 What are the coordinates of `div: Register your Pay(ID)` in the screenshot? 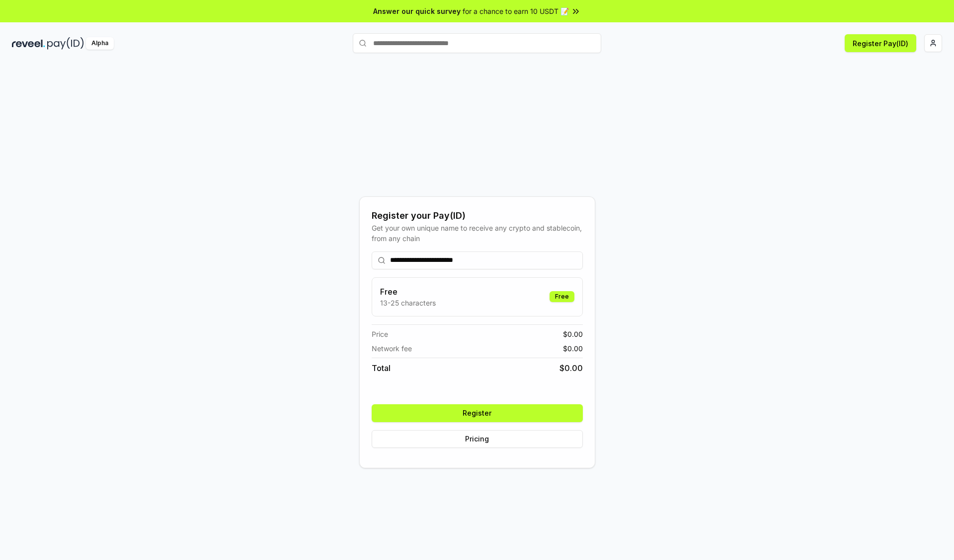 It's located at (477, 216).